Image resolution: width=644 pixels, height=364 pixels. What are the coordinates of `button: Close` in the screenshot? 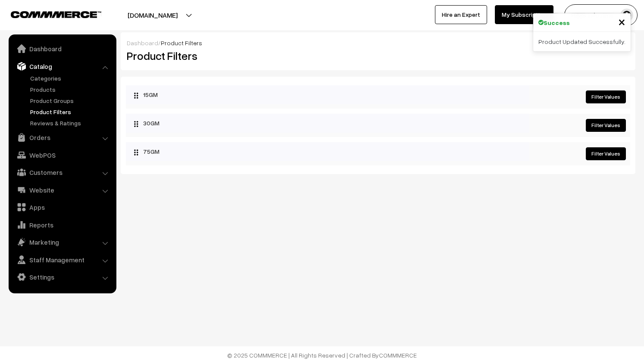 It's located at (621, 21).